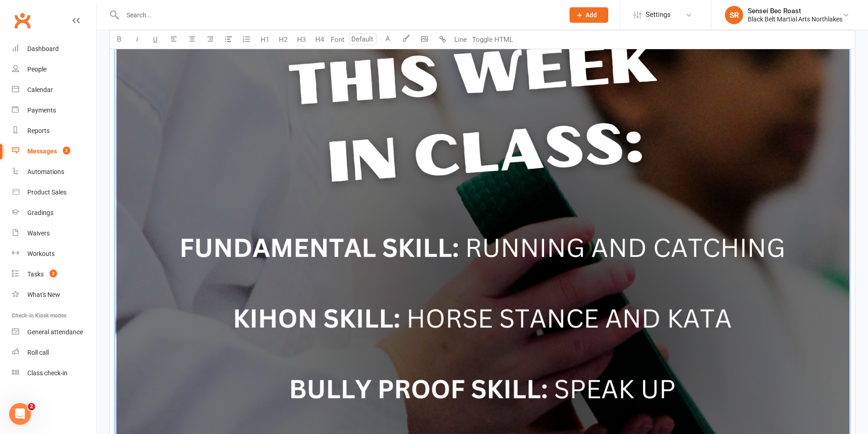 The image size is (868, 434). Describe the element at coordinates (53, 332) in the screenshot. I see `a: General attendance kiosk mode` at that location.